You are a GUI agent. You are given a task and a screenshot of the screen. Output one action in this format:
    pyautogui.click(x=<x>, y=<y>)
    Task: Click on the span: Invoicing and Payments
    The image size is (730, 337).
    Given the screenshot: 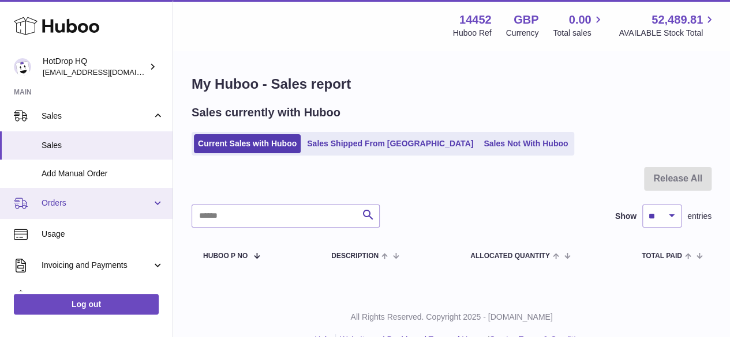 What is the action you would take?
    pyautogui.click(x=96, y=265)
    